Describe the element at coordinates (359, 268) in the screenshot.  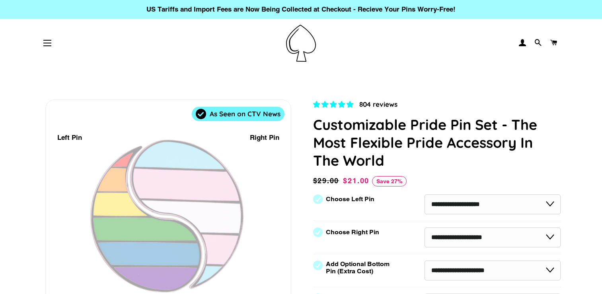
I see `label: Add Optional Bottom Pin (Extra Cost)` at that location.